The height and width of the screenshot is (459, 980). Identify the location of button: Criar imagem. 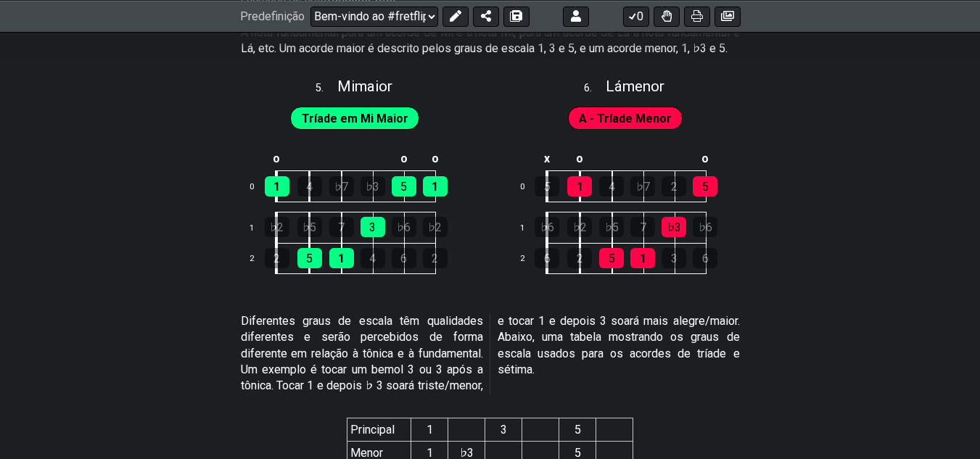
(727, 16).